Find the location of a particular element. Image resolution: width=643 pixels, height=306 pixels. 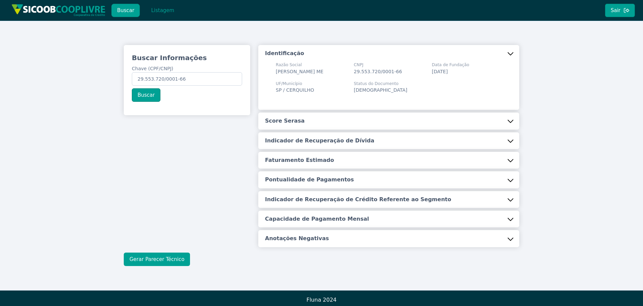

span: Status do Documento is located at coordinates (380, 84).